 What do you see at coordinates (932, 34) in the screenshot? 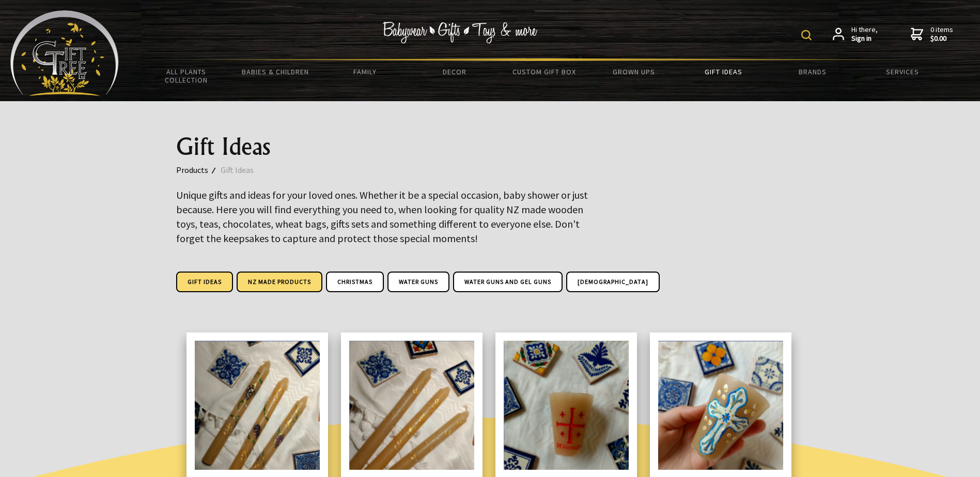
I see `a: 0 items$0.00` at bounding box center [932, 34].